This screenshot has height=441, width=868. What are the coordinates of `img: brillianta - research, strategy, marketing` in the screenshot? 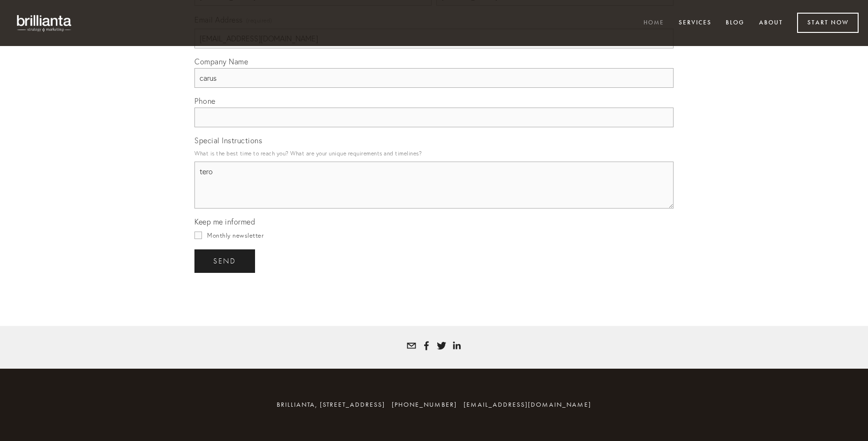 It's located at (45, 23).